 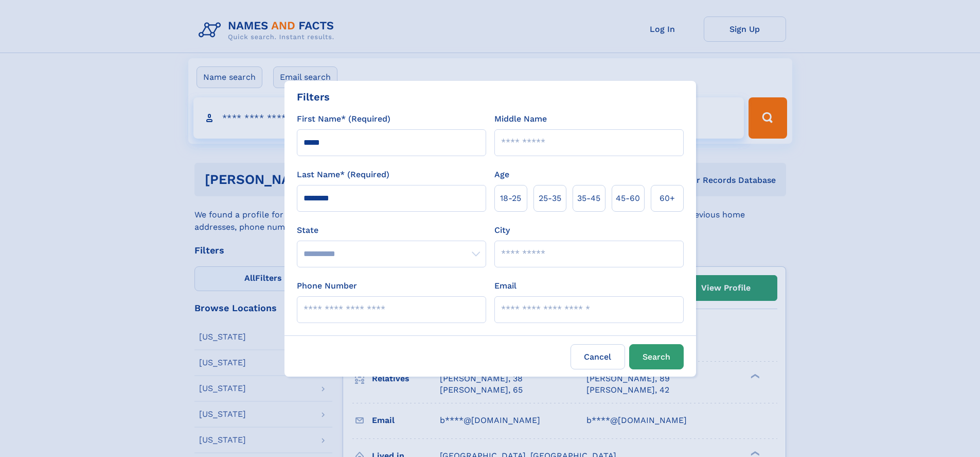 What do you see at coordinates (502, 174) in the screenshot?
I see `label: Age` at bounding box center [502, 174].